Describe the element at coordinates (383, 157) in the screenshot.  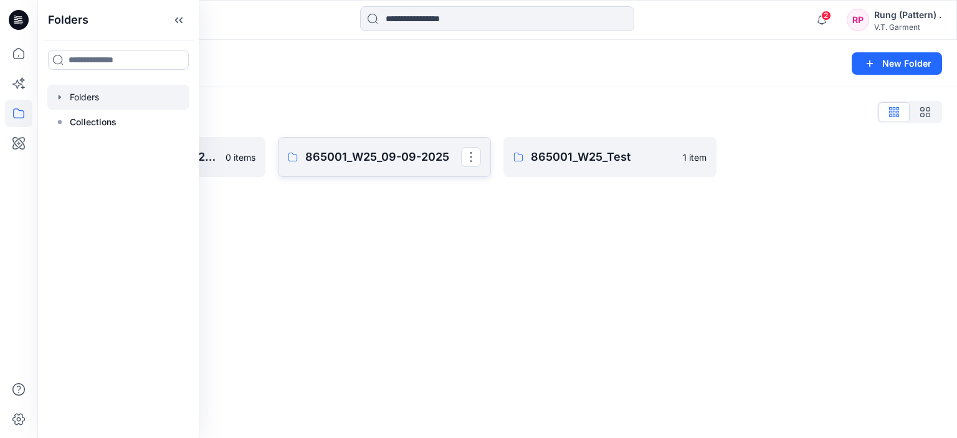
I see `p: 865001_W25_09-09-2025` at that location.